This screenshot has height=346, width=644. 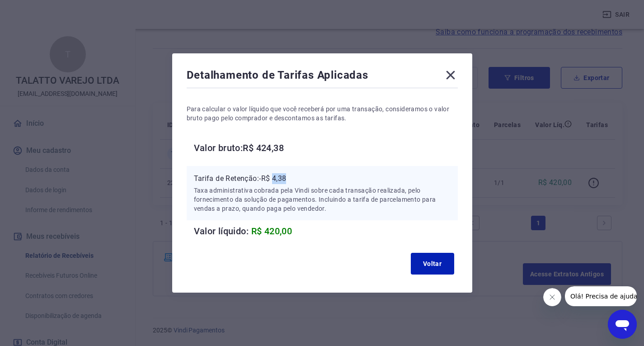 I want to click on span: Olá! Precisa de ajuda?, so click(x=40, y=10).